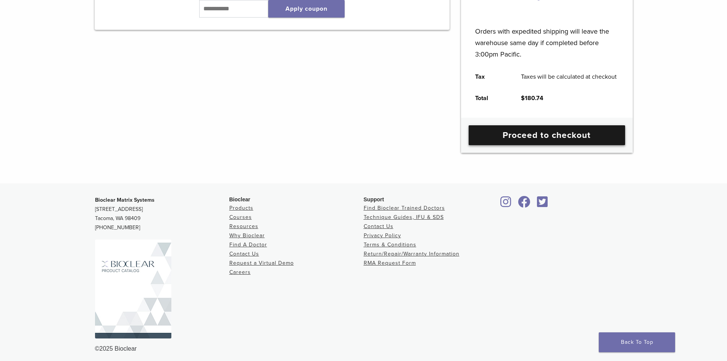 Image resolution: width=727 pixels, height=361 pixels. I want to click on p: Orders with expedited shipping will leave the warehouse same day if completed before 3:00pm Pacific., so click(547, 37).